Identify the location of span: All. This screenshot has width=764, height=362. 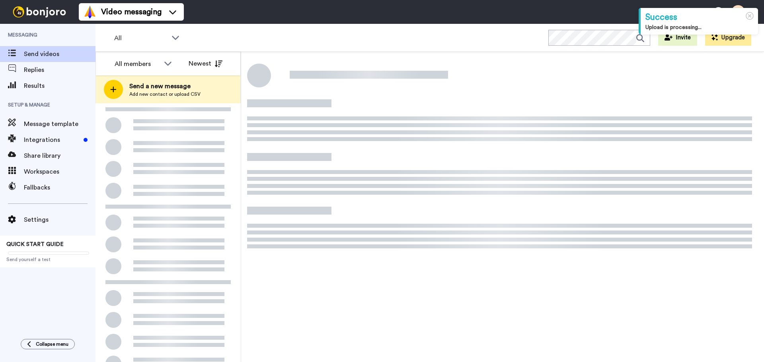
(141, 38).